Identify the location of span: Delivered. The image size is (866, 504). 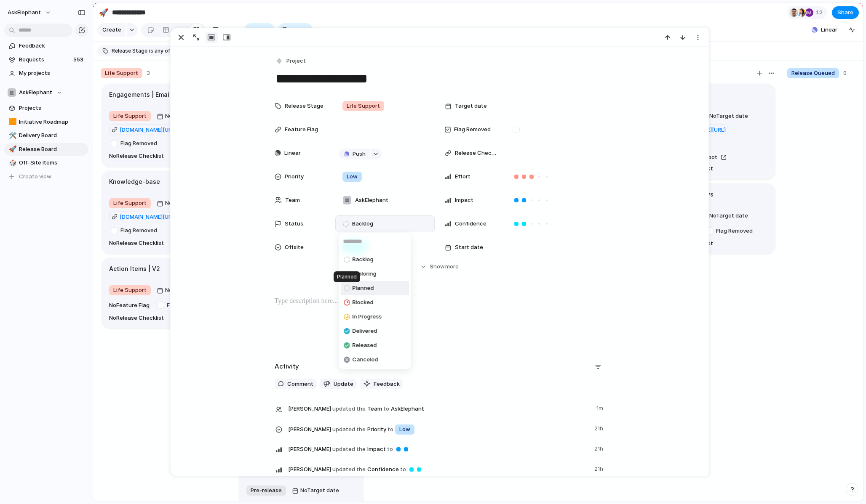
(365, 332).